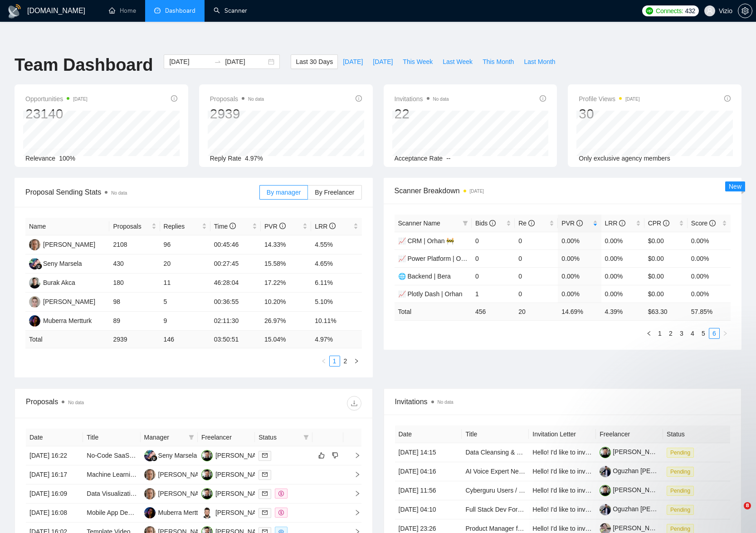 The height and width of the screenshot is (533, 756). I want to click on li: Next Page, so click(357, 361).